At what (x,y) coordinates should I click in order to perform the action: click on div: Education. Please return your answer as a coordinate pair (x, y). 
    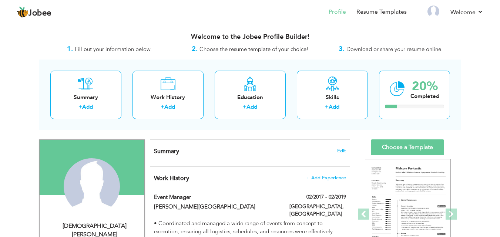
    Looking at the image, I should click on (250, 97).